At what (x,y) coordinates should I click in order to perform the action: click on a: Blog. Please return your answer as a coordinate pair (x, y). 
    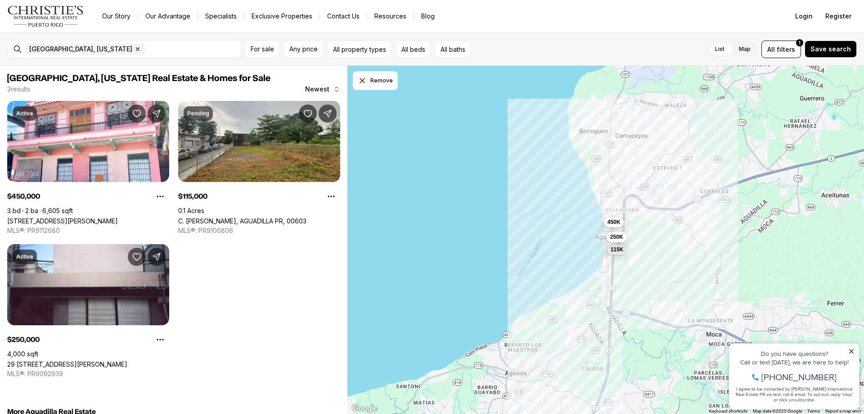
    Looking at the image, I should click on (428, 16).